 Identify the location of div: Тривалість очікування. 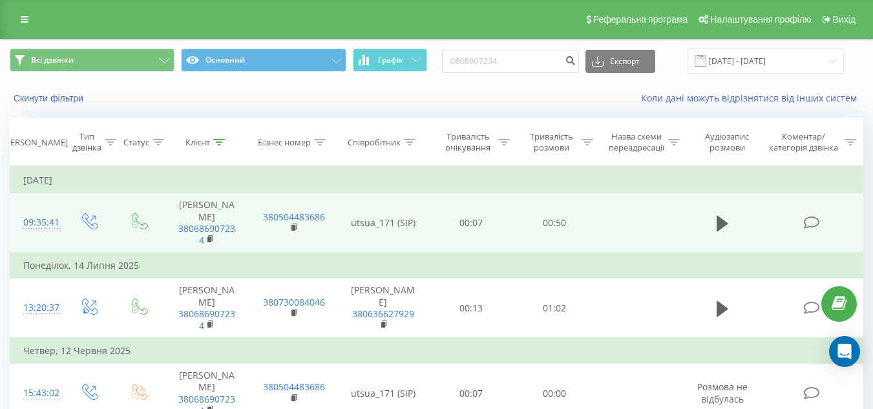
(468, 142).